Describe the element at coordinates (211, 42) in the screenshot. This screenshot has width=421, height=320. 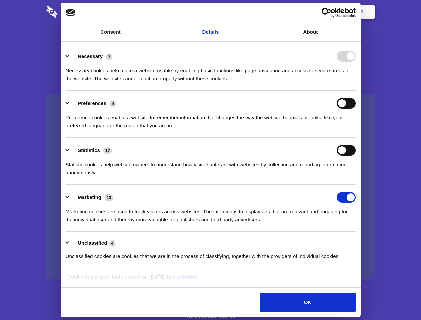
I see `h1: Eliminate Slack Data Loss.` at that location.